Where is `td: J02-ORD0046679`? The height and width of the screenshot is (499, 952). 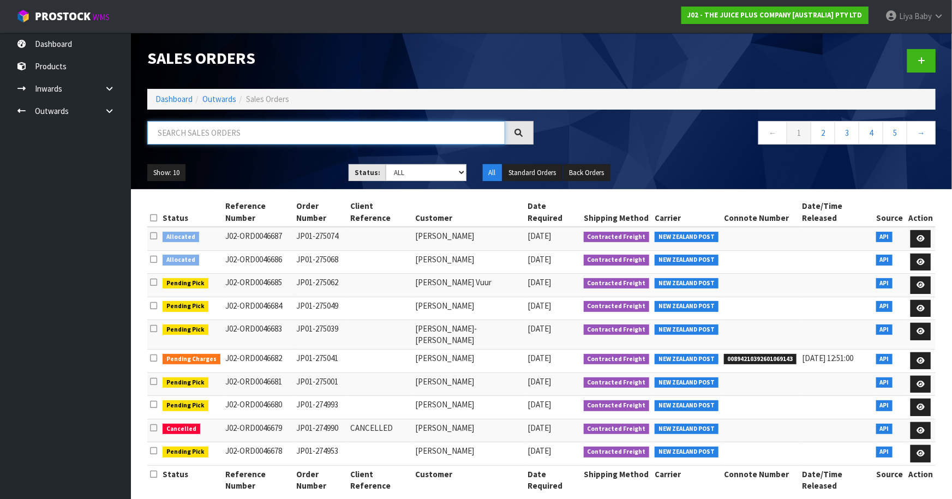
td: J02-ORD0046679 is located at coordinates (259, 431).